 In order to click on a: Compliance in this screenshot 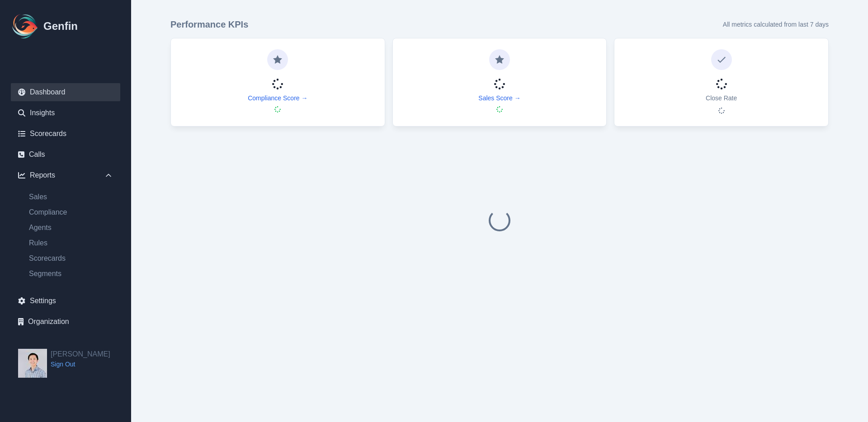, I will do `click(71, 212)`.